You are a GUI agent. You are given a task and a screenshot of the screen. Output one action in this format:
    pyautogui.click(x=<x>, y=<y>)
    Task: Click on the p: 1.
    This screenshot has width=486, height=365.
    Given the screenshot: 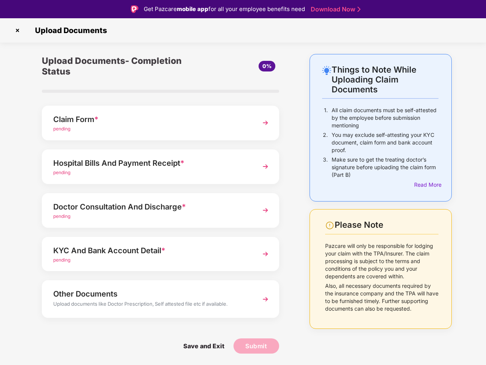 What is the action you would take?
    pyautogui.click(x=326, y=118)
    